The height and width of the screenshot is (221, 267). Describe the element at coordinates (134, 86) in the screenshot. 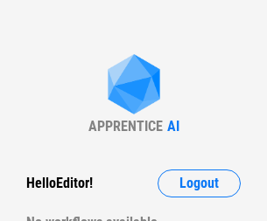

I see `img: Apprentice AI` at that location.